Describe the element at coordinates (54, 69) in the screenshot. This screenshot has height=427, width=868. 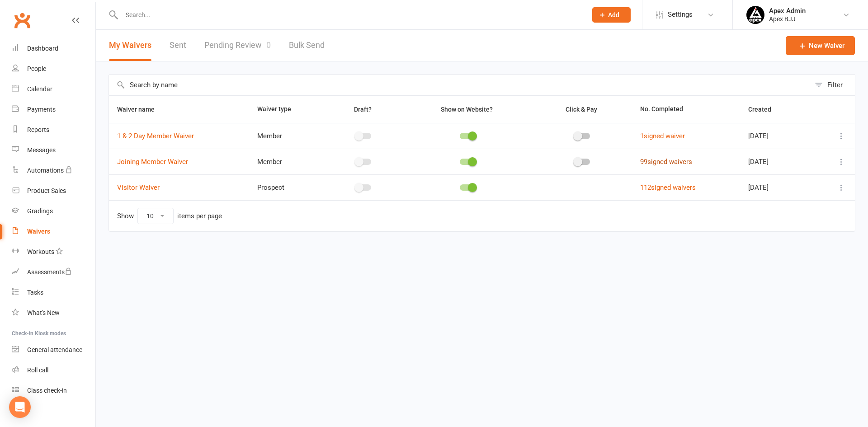
I see `a: People` at that location.